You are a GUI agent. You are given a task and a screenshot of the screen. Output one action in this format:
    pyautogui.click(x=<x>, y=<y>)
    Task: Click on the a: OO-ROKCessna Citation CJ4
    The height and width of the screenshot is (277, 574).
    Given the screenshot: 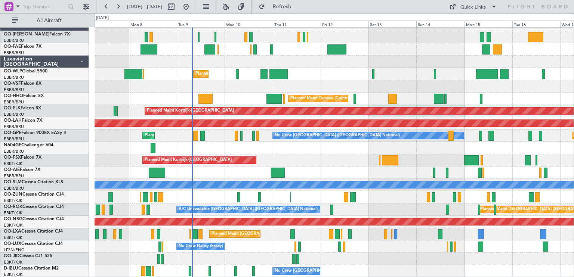 What is the action you would take?
    pyautogui.click(x=34, y=207)
    